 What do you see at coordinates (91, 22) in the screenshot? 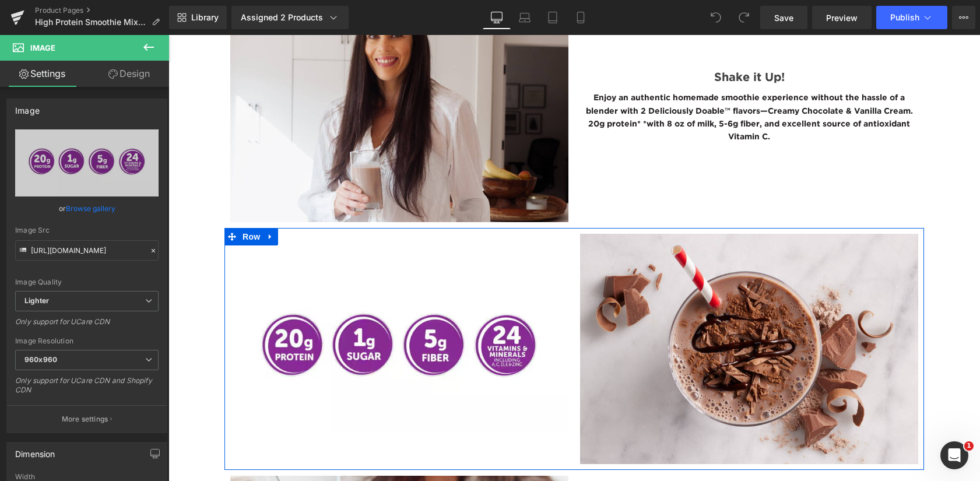
I see `span: High Protein Smoothie Mixes 2 - recharge format` at bounding box center [91, 22].